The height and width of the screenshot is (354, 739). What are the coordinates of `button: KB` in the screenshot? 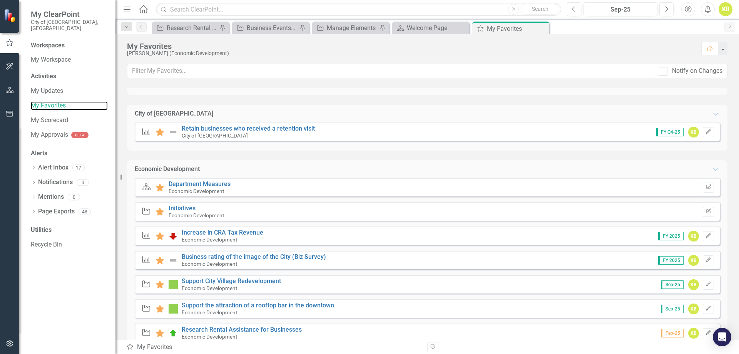 It's located at (726, 9).